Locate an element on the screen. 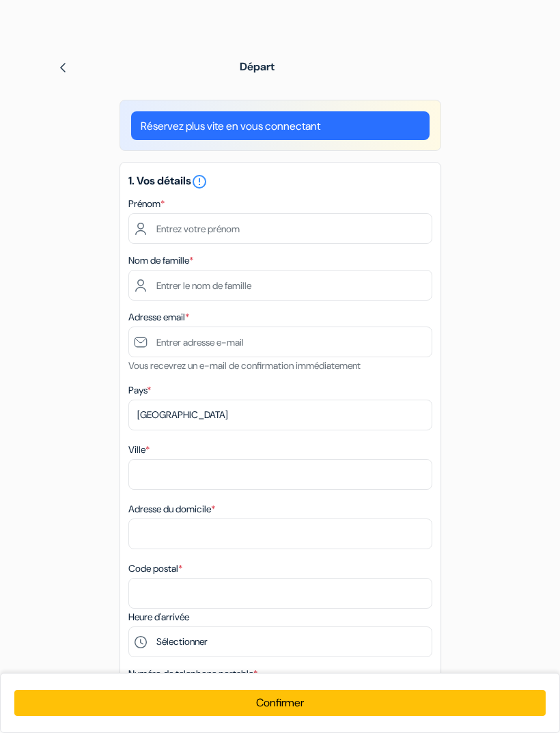 The height and width of the screenshot is (733, 560). input: Entrez votre prénom is located at coordinates (280, 228).